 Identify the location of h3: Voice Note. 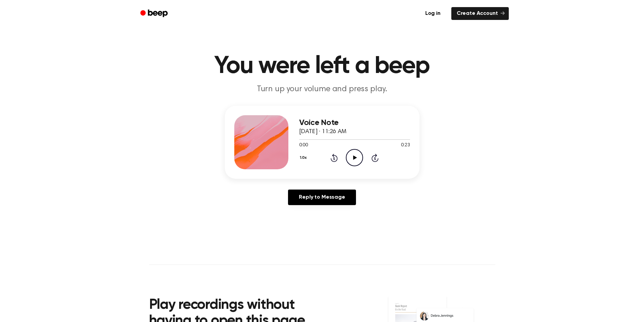
(355, 123).